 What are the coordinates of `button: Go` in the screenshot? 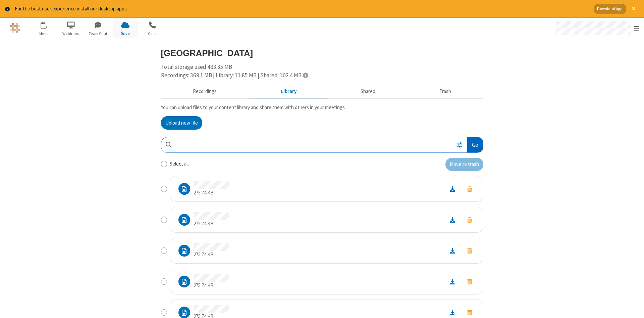 It's located at (475, 144).